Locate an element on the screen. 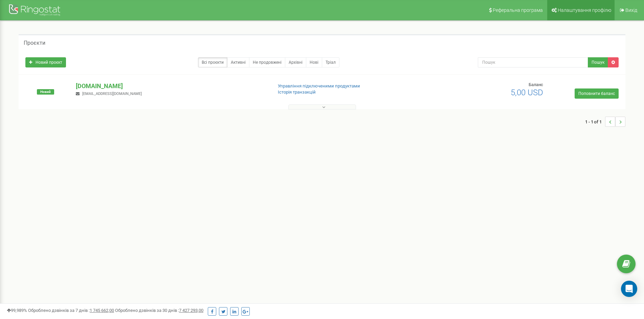 The image size is (644, 319). u: 7 427 293,00 is located at coordinates (191, 310).